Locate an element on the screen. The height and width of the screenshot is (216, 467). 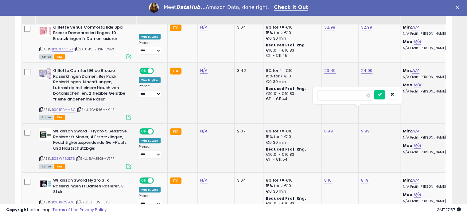
div: seller snap | | is located at coordinates (56, 210).